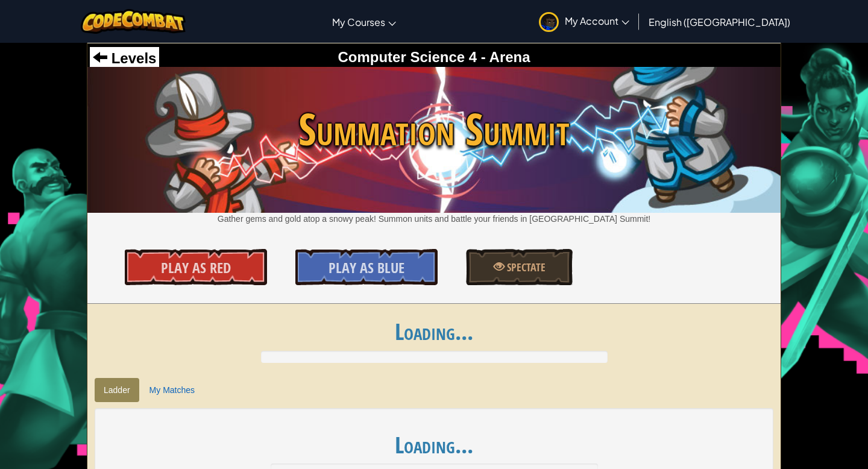  What do you see at coordinates (584, 21) in the screenshot?
I see `a: My Account` at bounding box center [584, 21].